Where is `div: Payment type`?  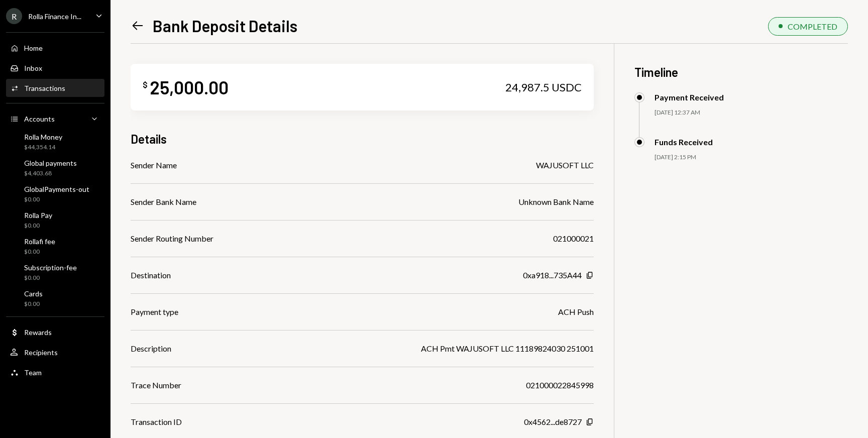 div: Payment type is located at coordinates (154, 312).